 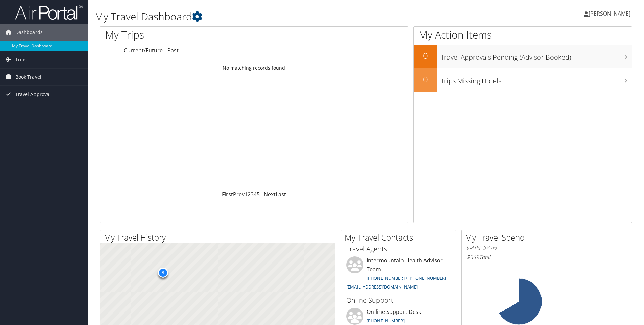 I want to click on a: First, so click(x=227, y=194).